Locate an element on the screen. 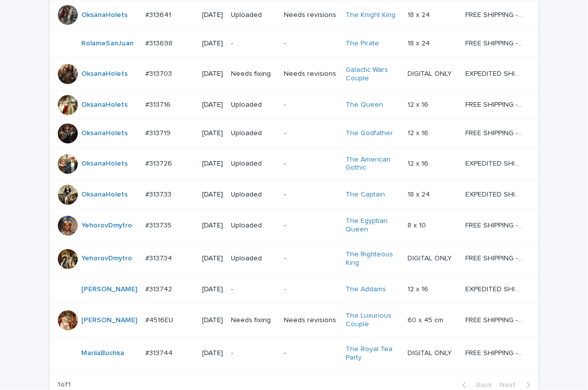 This screenshot has height=390, width=588. a: The Royal Tea Party is located at coordinates (372, 354).